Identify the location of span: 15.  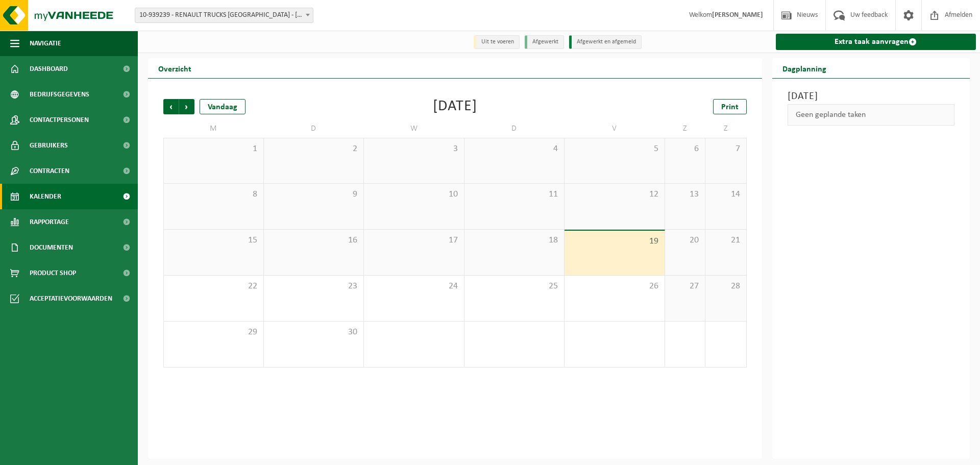
(213, 241).